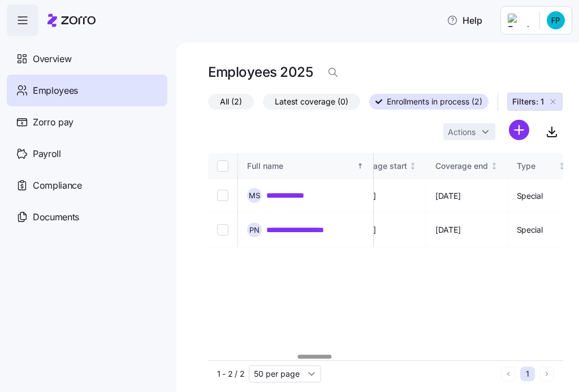 Image resolution: width=579 pixels, height=392 pixels. Describe the element at coordinates (260, 71) in the screenshot. I see `h1: Employees 2025` at that location.